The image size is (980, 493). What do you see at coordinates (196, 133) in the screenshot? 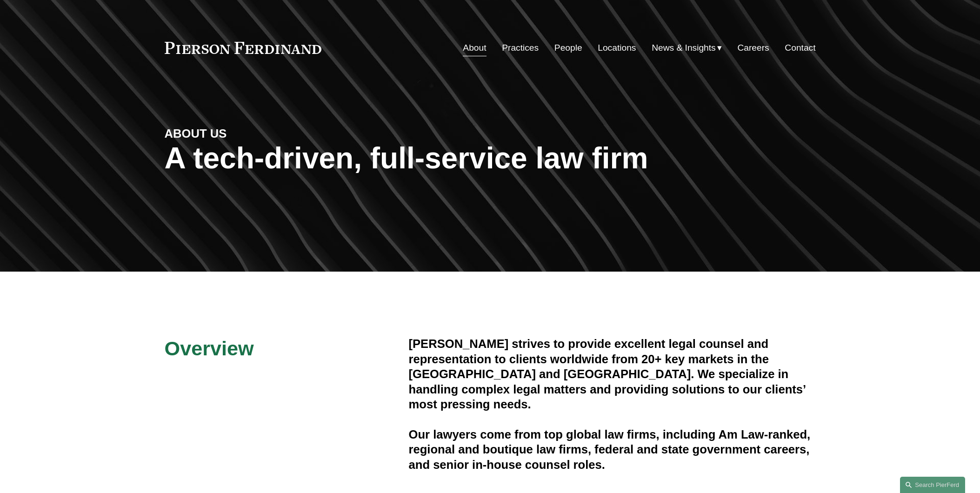
I see `strong: ABOUT US` at bounding box center [196, 133].